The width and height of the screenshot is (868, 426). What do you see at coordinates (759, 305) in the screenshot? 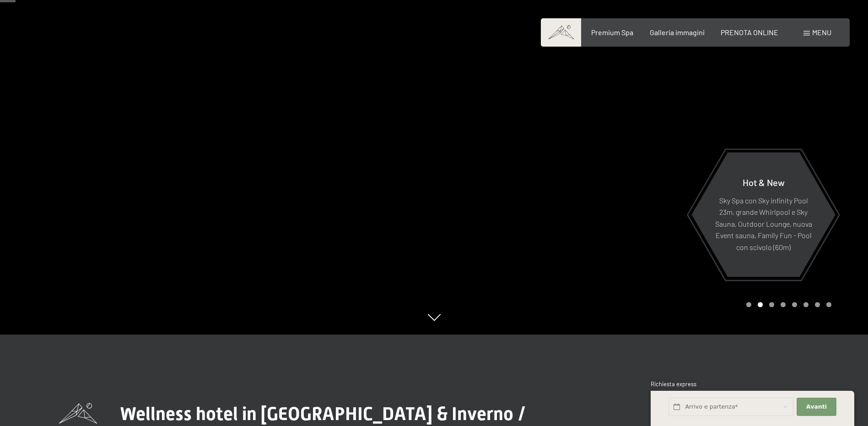
I see `div: Carousel Page 2 (Current Slide)` at bounding box center [759, 305].